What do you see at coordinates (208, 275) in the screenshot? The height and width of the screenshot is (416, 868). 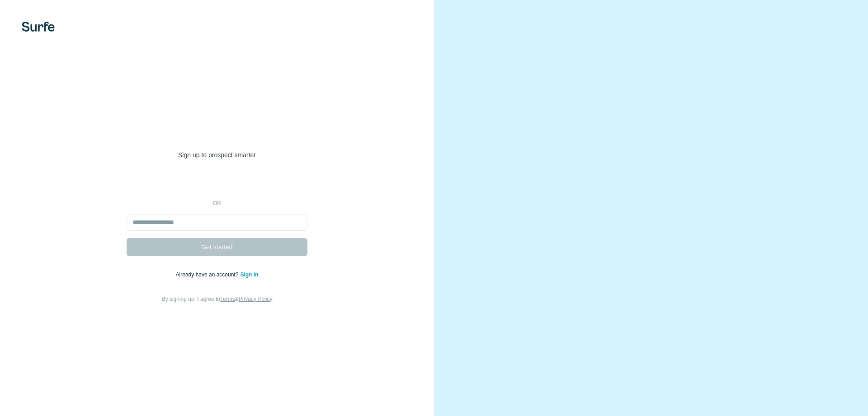 I see `span: Already have an account?` at bounding box center [208, 275].